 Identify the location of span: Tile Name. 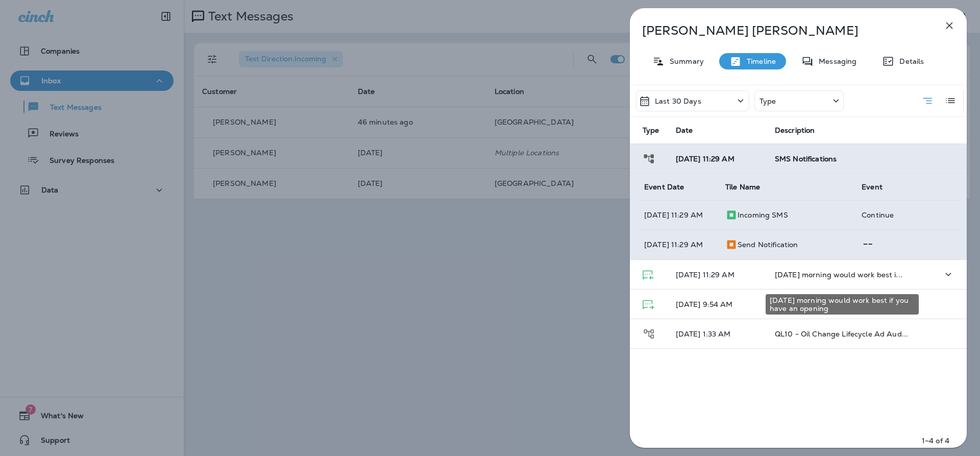
(743, 187).